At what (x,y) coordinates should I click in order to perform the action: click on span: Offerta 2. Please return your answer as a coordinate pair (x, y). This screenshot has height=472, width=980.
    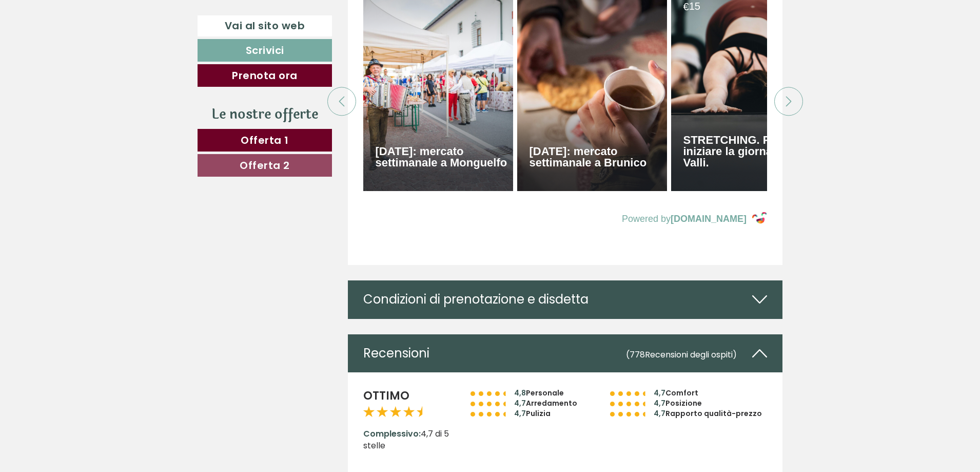
    Looking at the image, I should click on (265, 166).